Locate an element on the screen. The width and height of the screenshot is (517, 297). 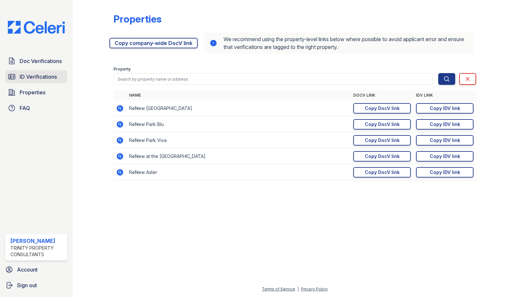
th: IDV Link is located at coordinates (445, 95).